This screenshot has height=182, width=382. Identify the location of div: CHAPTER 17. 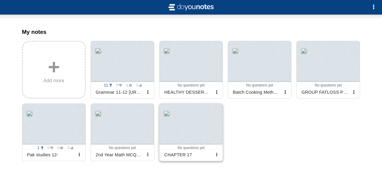
(187, 154).